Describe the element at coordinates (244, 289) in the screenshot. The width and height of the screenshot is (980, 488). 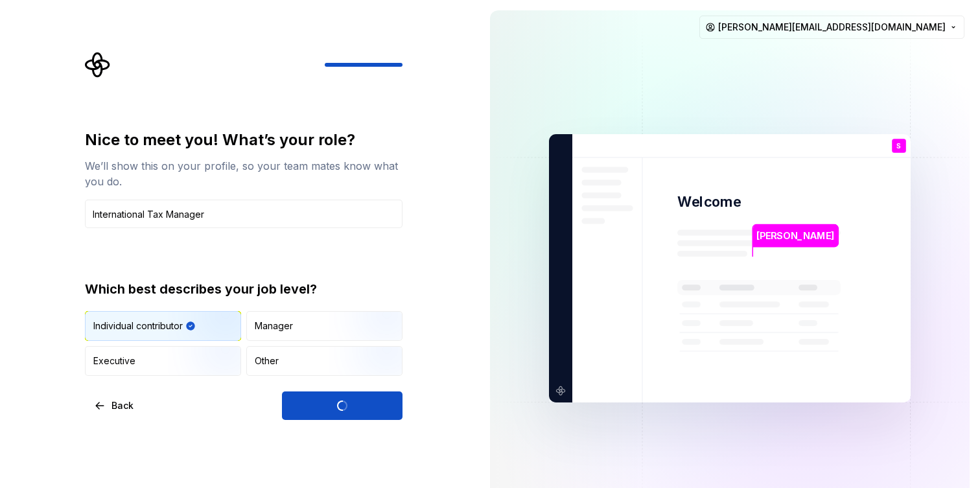
I see `div: Which best describes your job level?` at that location.